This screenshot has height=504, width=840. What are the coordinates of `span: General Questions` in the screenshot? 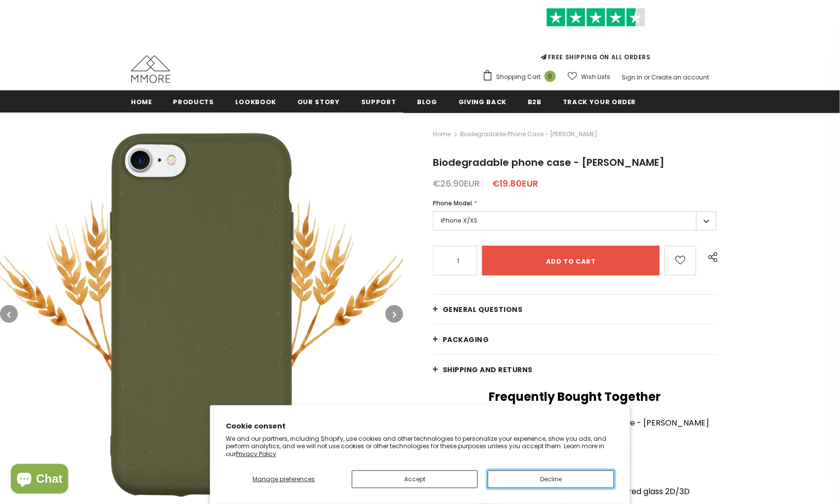 It's located at (483, 310).